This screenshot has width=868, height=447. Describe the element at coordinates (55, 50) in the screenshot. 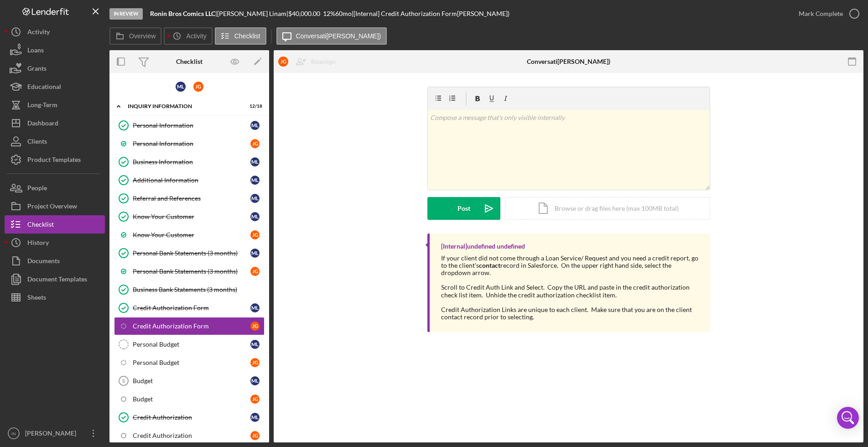

I see `button: Loans` at that location.